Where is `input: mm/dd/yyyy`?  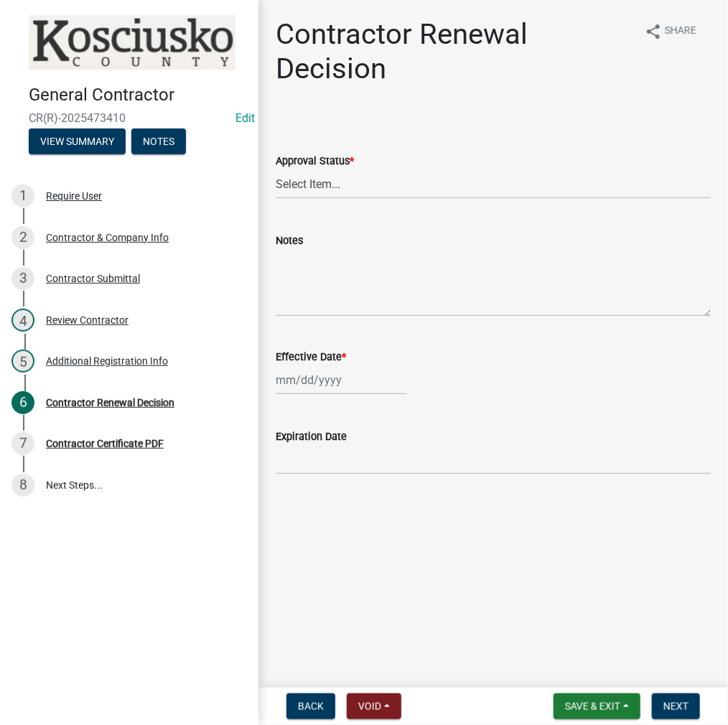
input: mm/dd/yyyy is located at coordinates (341, 380).